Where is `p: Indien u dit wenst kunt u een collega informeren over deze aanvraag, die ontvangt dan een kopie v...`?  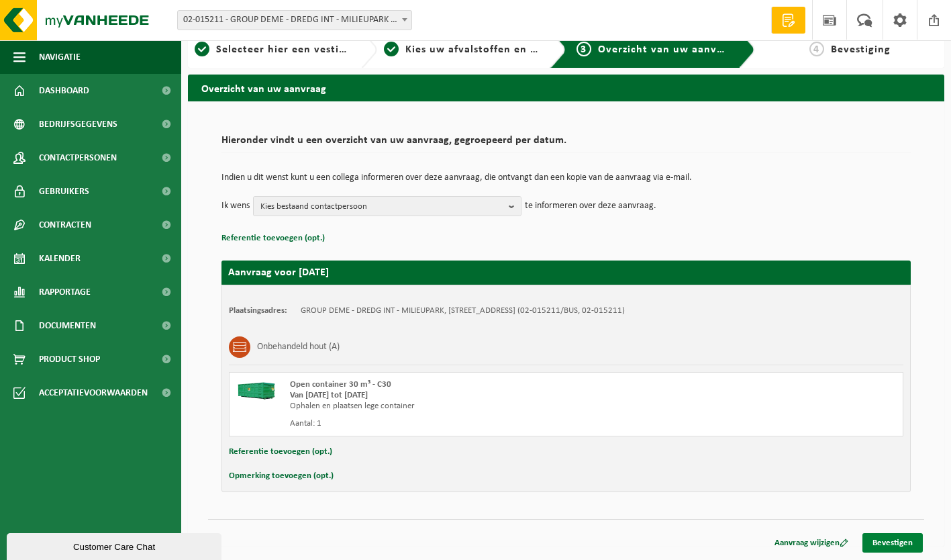
p: Indien u dit wenst kunt u een collega informeren over deze aanvraag, die ontvangt dan een kopie v... is located at coordinates (566, 177).